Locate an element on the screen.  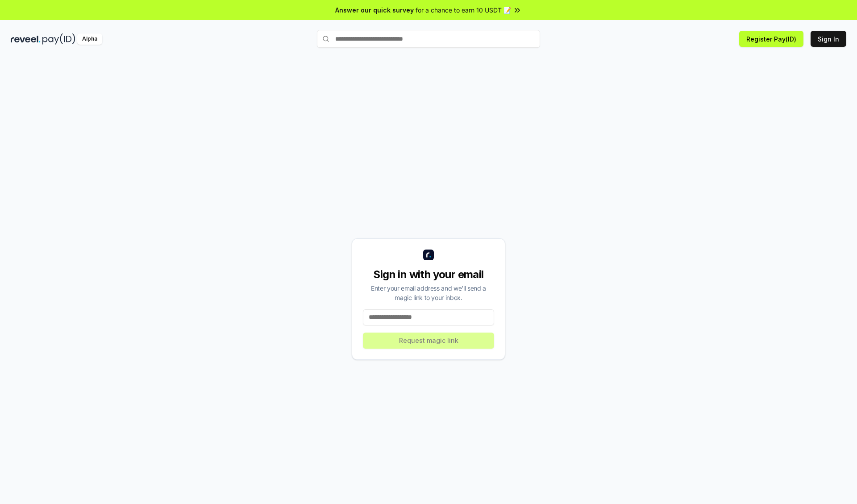
div: Alpha is located at coordinates (89, 39).